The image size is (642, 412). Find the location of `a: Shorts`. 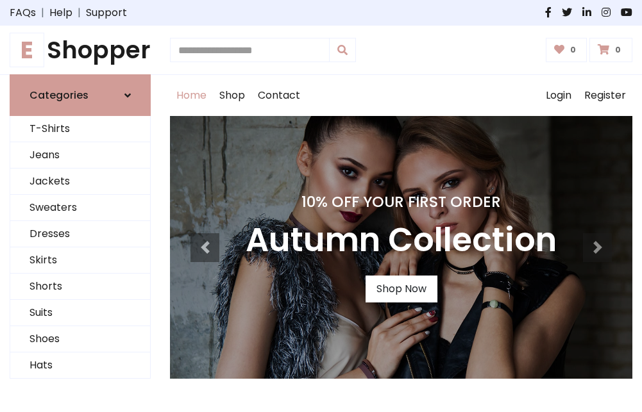

a: Shorts is located at coordinates (80, 286).